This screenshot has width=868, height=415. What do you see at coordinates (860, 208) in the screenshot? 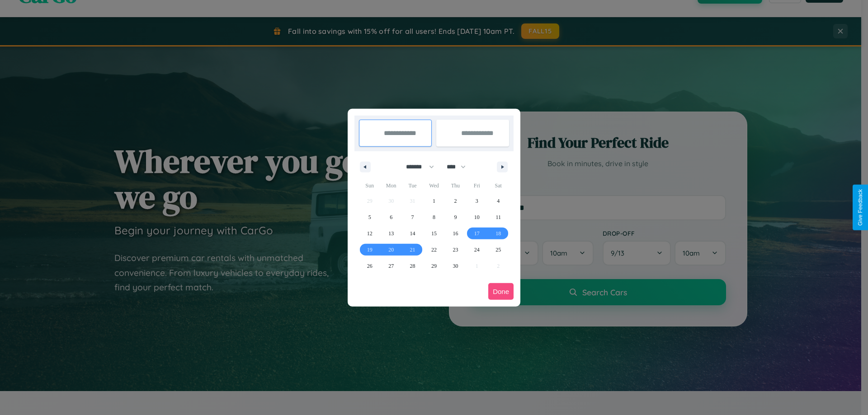
I see `div: Give Feedback` at bounding box center [860, 208].